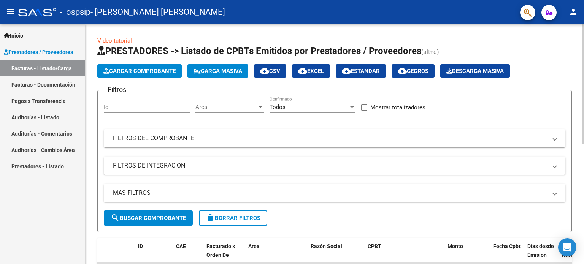  Describe the element at coordinates (413, 71) in the screenshot. I see `span: Gecros` at that location.